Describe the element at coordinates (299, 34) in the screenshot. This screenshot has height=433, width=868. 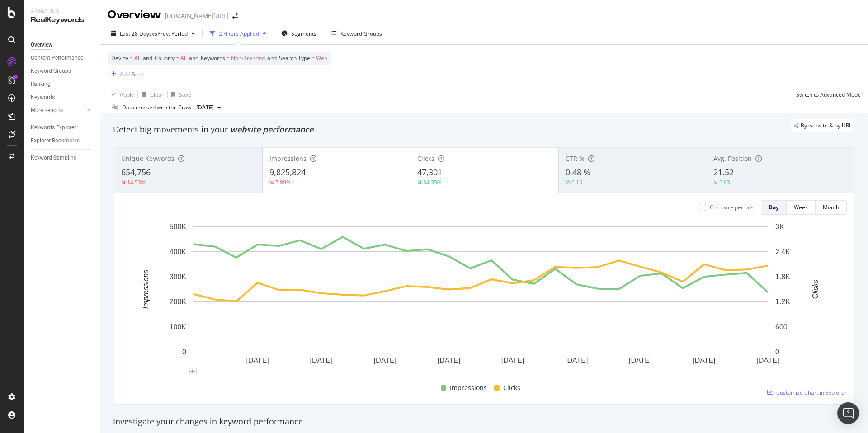
I see `button: Segments` at that location.